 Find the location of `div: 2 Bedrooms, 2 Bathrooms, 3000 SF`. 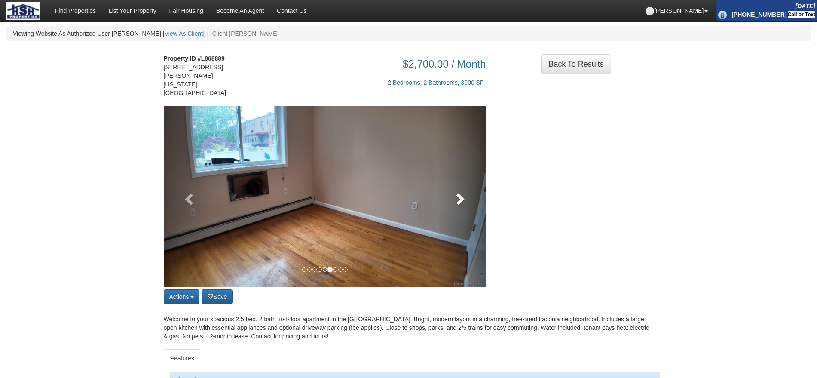

div: 2 Bedrooms, 2 Bathrooms, 3000 SF is located at coordinates (367, 78).